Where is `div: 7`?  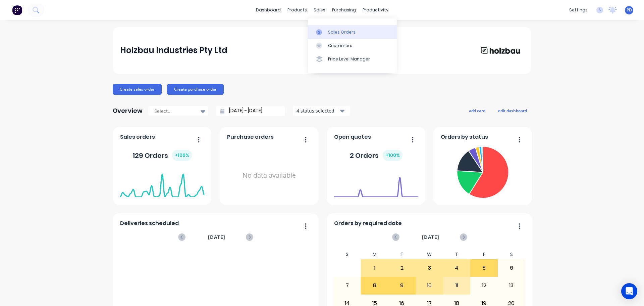
div: 7 is located at coordinates (347, 285).